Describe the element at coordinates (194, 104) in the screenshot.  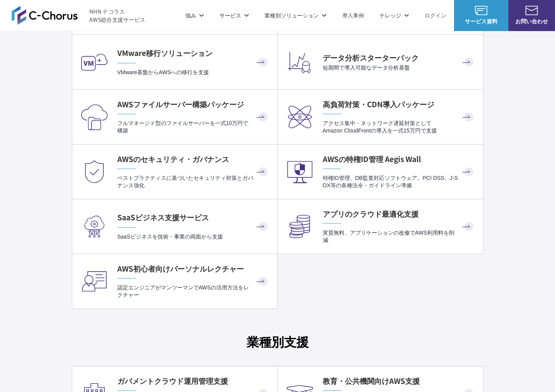
I see `h4: AWSファイルサーバー構築パッケージ` at that location.